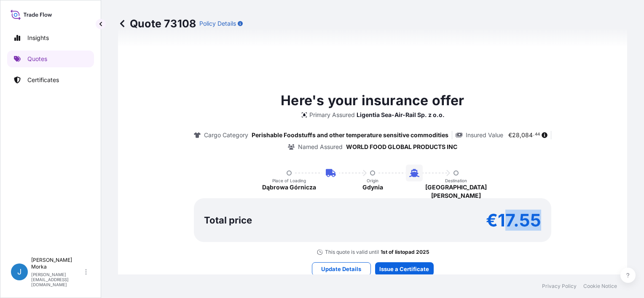  Describe the element at coordinates (341, 269) in the screenshot. I see `p: Update Details` at that location.